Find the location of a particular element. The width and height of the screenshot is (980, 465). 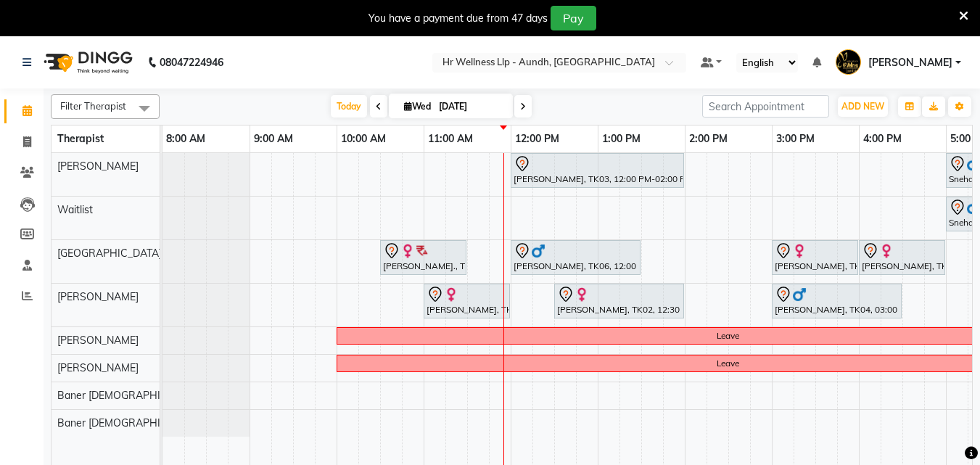

a: 12:00 PM is located at coordinates (537, 139).